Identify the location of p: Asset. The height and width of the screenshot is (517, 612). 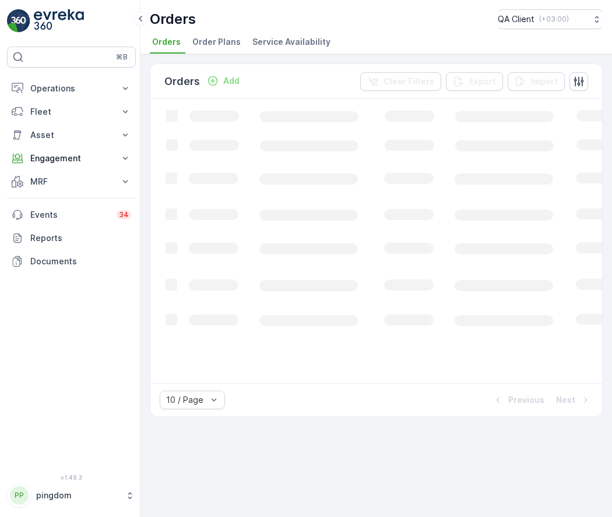
(71, 135).